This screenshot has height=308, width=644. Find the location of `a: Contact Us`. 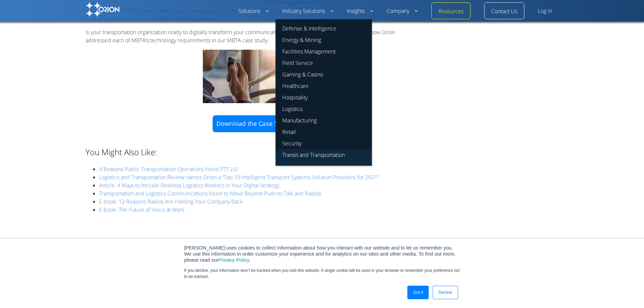

a: Contact Us is located at coordinates (504, 11).